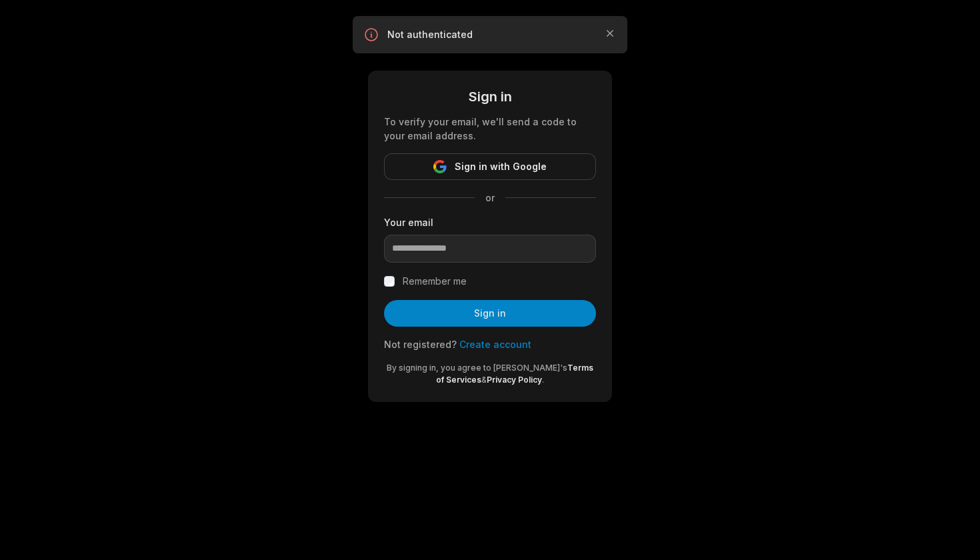 This screenshot has height=560, width=980. What do you see at coordinates (490, 97) in the screenshot?
I see `div: Sign in` at bounding box center [490, 97].